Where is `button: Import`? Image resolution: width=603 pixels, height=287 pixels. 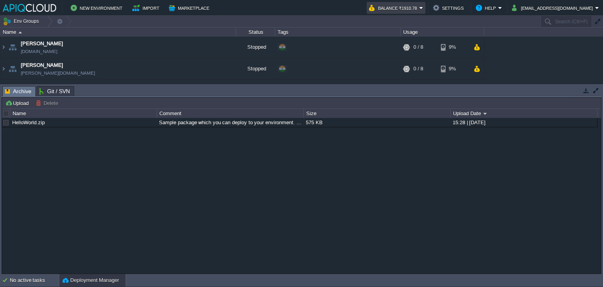 button: Import is located at coordinates (147, 8).